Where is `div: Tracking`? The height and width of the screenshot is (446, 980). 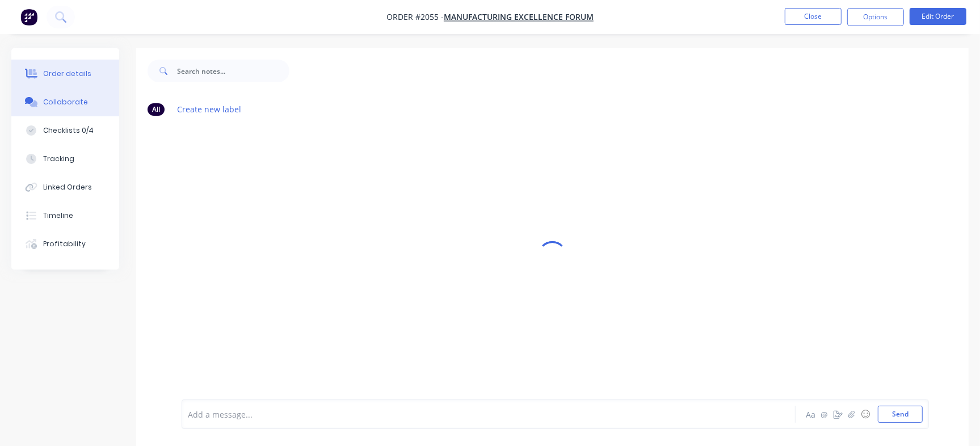 div: Tracking is located at coordinates (59, 159).